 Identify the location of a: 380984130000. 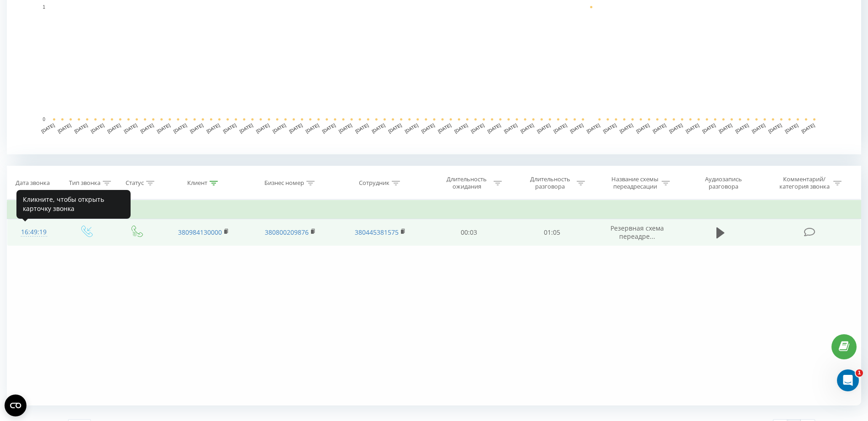
(200, 232).